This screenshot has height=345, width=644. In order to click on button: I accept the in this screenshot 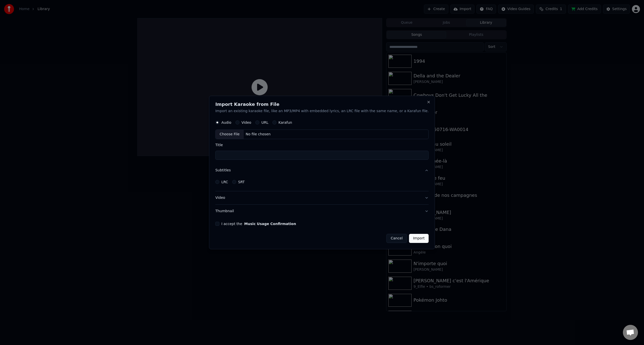, I will do `click(270, 224)`.